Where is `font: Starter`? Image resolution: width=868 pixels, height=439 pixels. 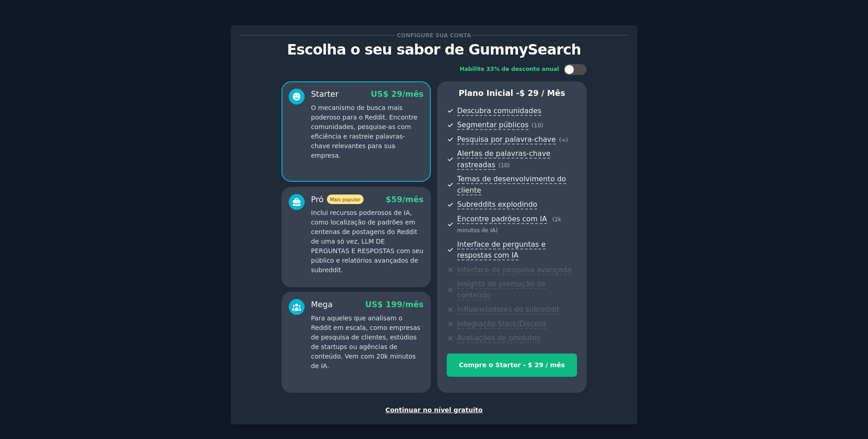
font: Starter is located at coordinates (325, 94).